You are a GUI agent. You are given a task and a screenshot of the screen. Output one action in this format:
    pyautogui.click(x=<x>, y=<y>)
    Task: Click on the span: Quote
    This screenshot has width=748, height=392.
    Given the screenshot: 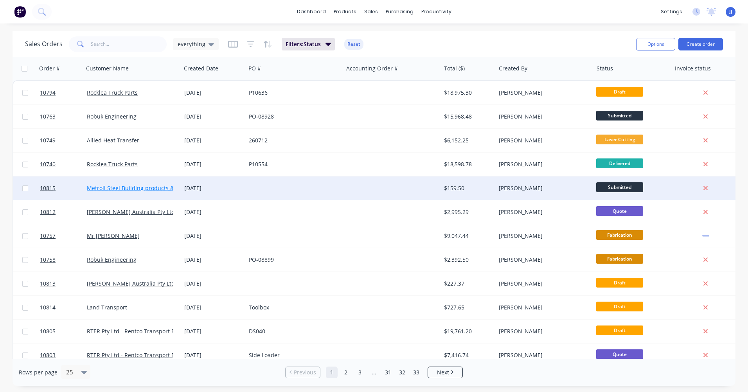 What is the action you would take?
    pyautogui.click(x=620, y=211)
    